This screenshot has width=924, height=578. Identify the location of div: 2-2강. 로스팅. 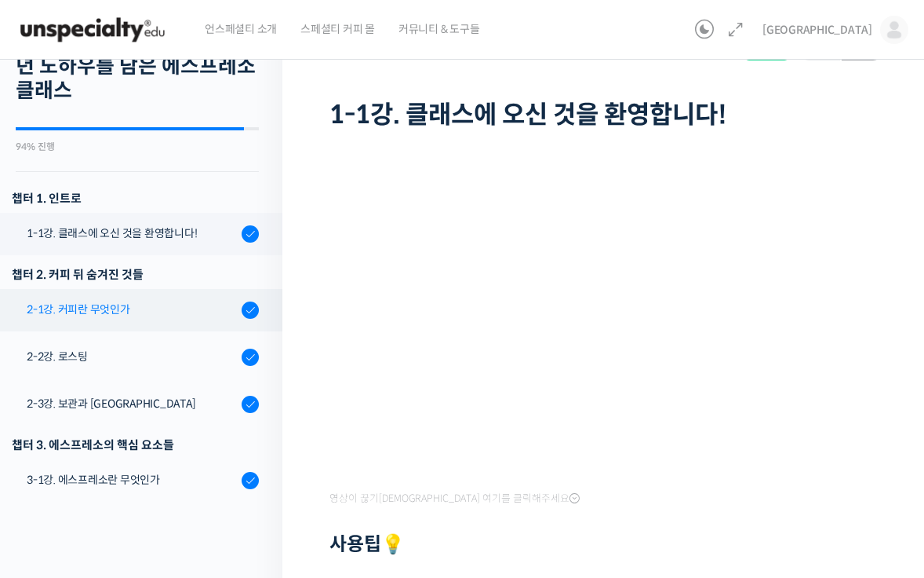
(132, 357).